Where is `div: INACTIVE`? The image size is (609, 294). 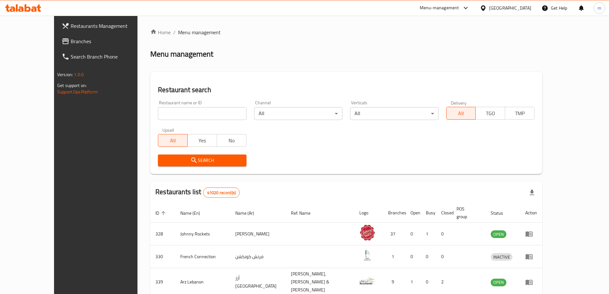
div: INACTIVE is located at coordinates (502, 257).